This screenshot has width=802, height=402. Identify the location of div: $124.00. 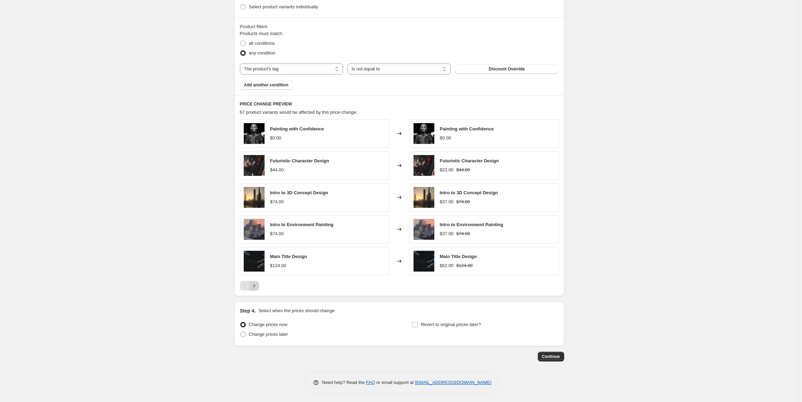
(278, 266).